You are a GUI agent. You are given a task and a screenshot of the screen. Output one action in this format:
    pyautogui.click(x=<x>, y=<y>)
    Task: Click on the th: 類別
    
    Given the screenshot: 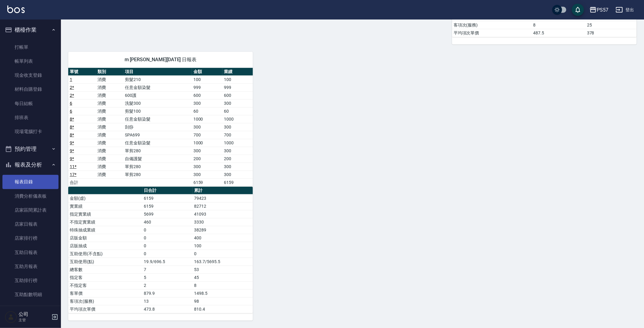 What is the action you would take?
    pyautogui.click(x=110, y=72)
    